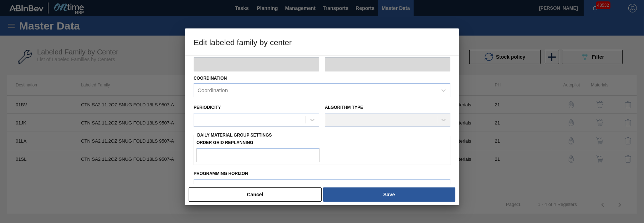  What do you see at coordinates (213, 90) in the screenshot?
I see `div: Coordination` at bounding box center [213, 90].